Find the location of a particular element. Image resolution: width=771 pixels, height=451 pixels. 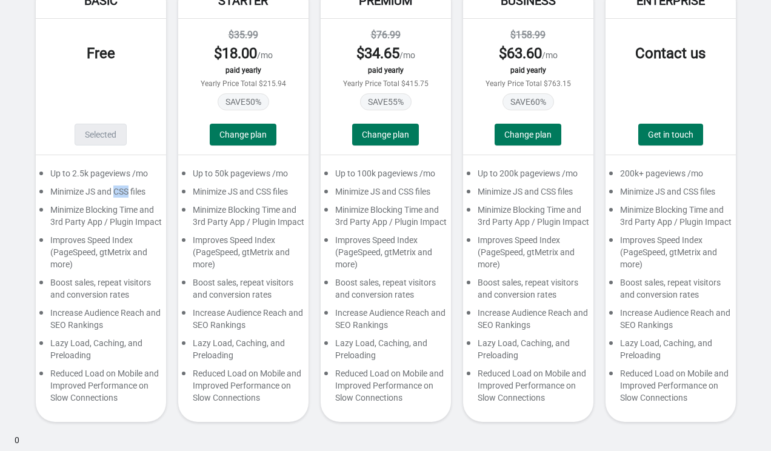

div: Up to 50k pageviews /mo is located at coordinates (243, 176).